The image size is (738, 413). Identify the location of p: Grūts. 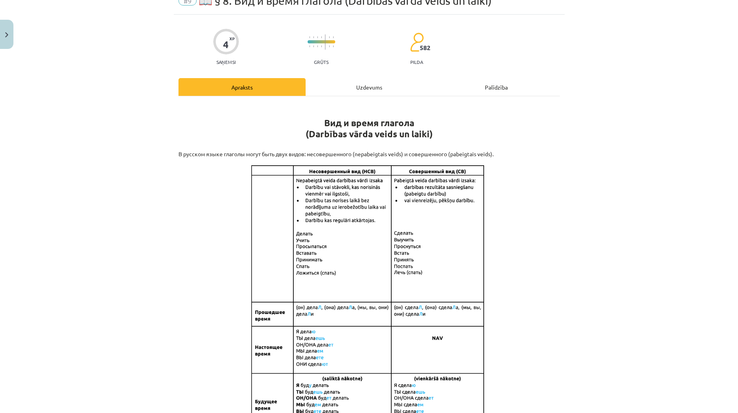
(321, 62).